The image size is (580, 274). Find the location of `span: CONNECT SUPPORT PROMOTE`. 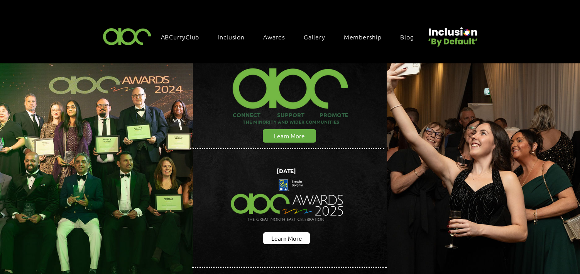

span: CONNECT SUPPORT PROMOTE is located at coordinates (290, 115).